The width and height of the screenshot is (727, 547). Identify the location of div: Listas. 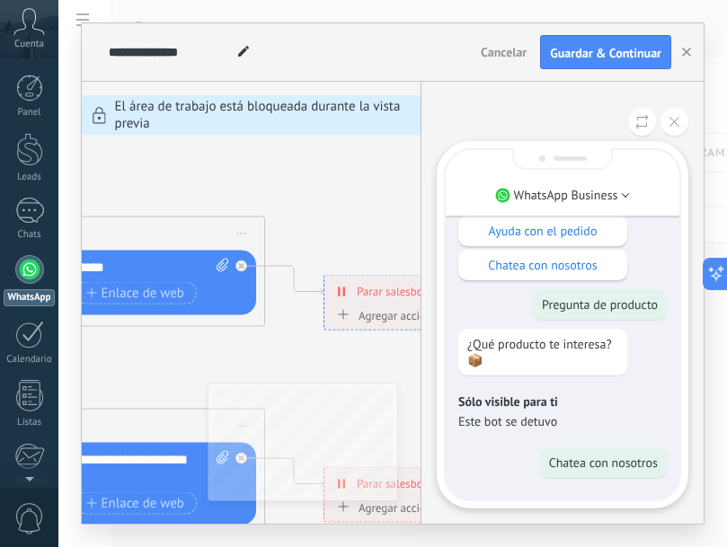
(30, 422).